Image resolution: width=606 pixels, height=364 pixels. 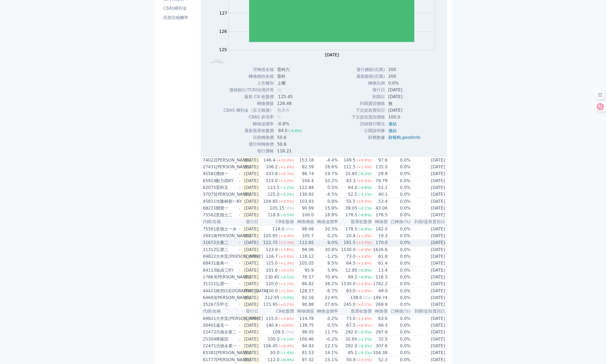 What do you see at coordinates (405, 103) in the screenshot?
I see `td: 無` at bounding box center [405, 103].